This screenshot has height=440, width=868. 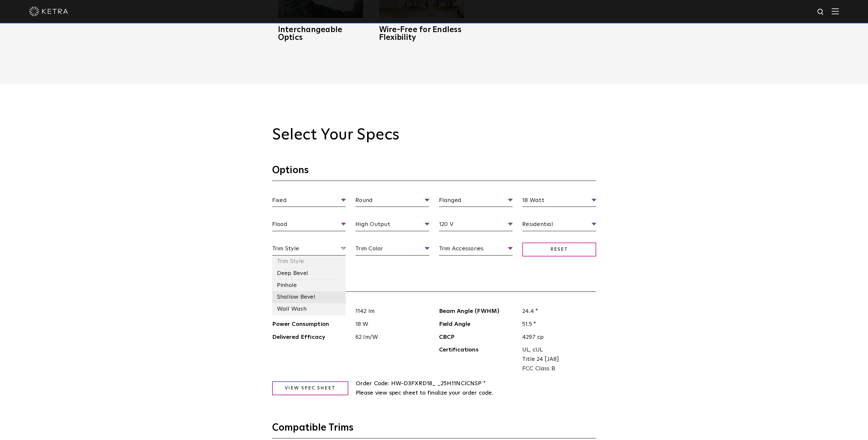 I want to click on li: Shallow Bevel, so click(x=309, y=297).